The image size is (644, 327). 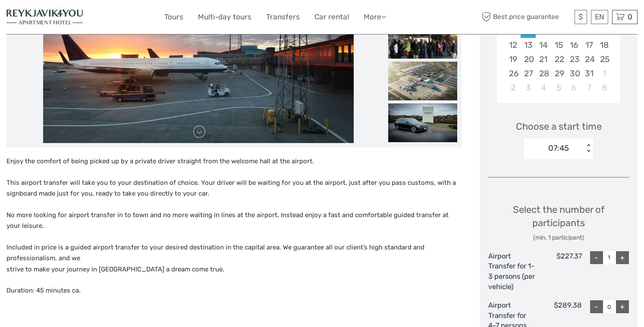 What do you see at coordinates (559, 87) in the screenshot?
I see `div: Choose Wednesday, November 5th, 2025` at bounding box center [559, 87].